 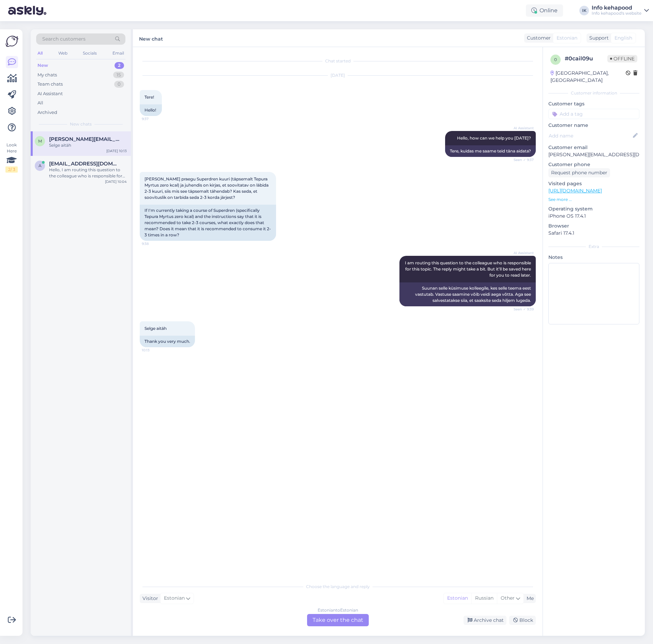 I want to click on div: Estonian to Estonian, so click(x=338, y=610).